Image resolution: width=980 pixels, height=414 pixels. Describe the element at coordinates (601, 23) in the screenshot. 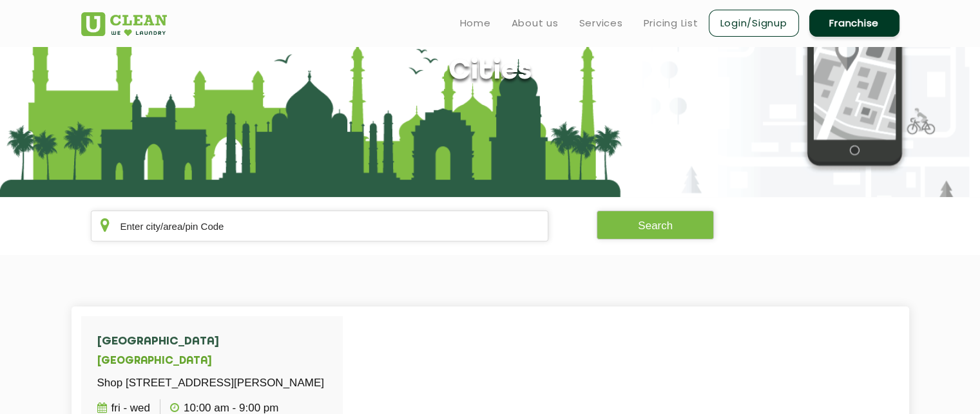

I see `a: Services` at that location.